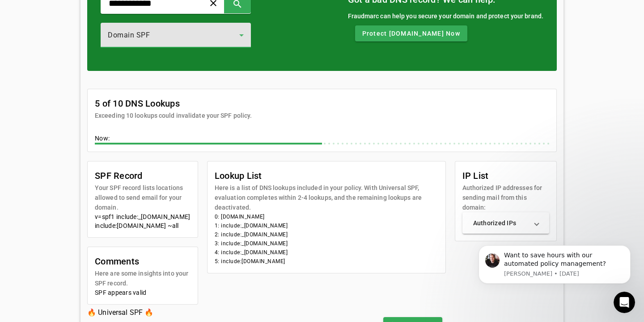 The height and width of the screenshot is (322, 644). Describe the element at coordinates (143, 198) in the screenshot. I see `mat-card-subtitle: Your SPF record lists locations allowed to send email for your domain.` at that location.